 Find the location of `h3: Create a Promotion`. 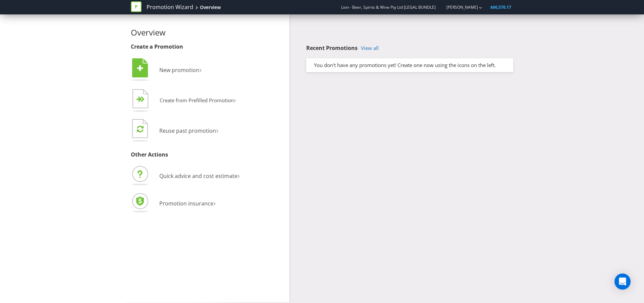

h3: Create a Promotion is located at coordinates (208, 47).